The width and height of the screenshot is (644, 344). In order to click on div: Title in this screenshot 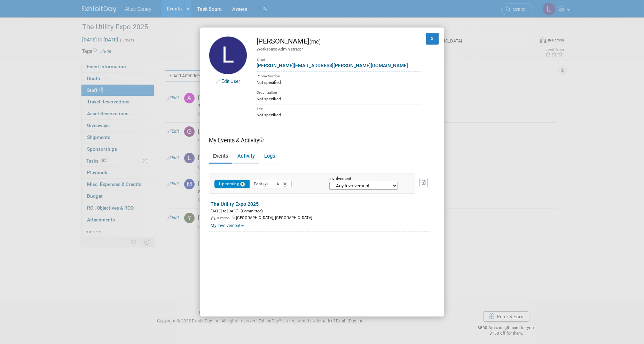, I will do `click(339, 108)`.